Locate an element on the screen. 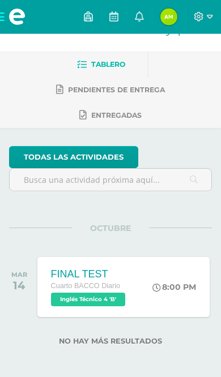 The height and width of the screenshot is (377, 221). span: Cuarto BACCO Diario is located at coordinates (86, 286).